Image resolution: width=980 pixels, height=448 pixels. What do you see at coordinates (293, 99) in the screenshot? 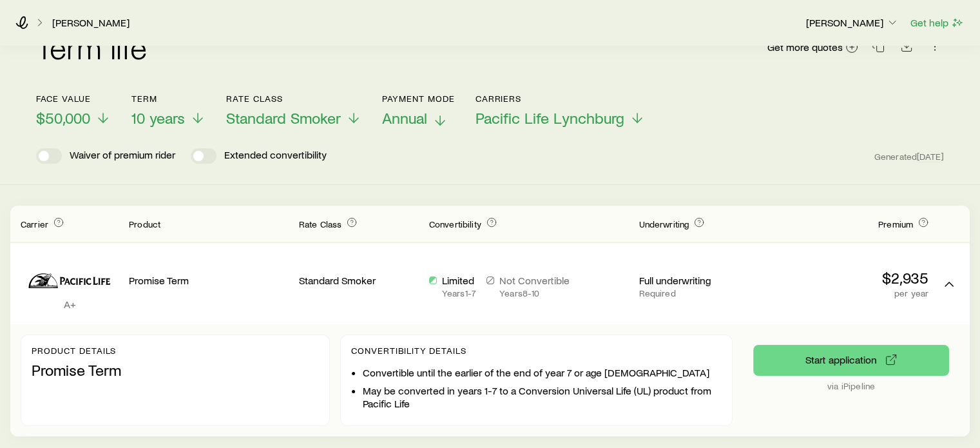
I see `p: Rate Class` at bounding box center [293, 99].